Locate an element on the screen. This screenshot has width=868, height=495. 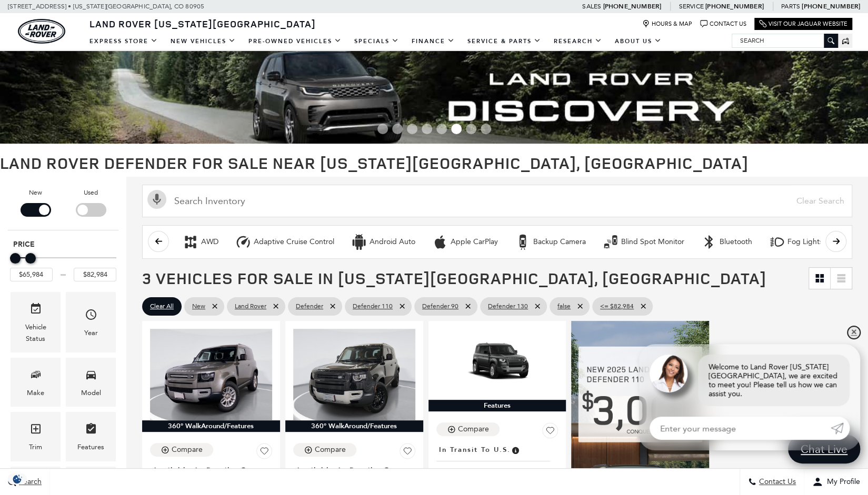
div: Trim is located at coordinates (36, 447).